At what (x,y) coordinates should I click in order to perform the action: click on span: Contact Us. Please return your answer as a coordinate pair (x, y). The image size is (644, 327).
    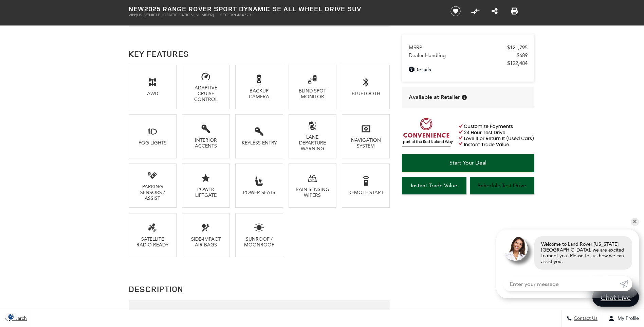
    Looking at the image, I should click on (585, 319).